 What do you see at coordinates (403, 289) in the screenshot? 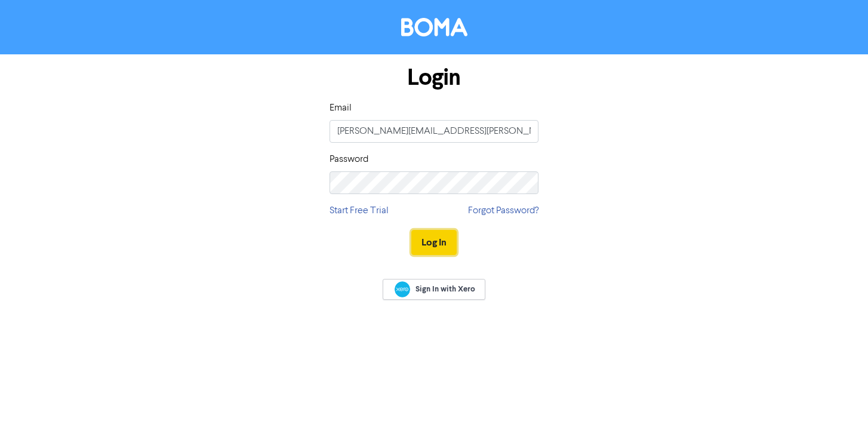
I see `img: Xero logo` at bounding box center [403, 289].